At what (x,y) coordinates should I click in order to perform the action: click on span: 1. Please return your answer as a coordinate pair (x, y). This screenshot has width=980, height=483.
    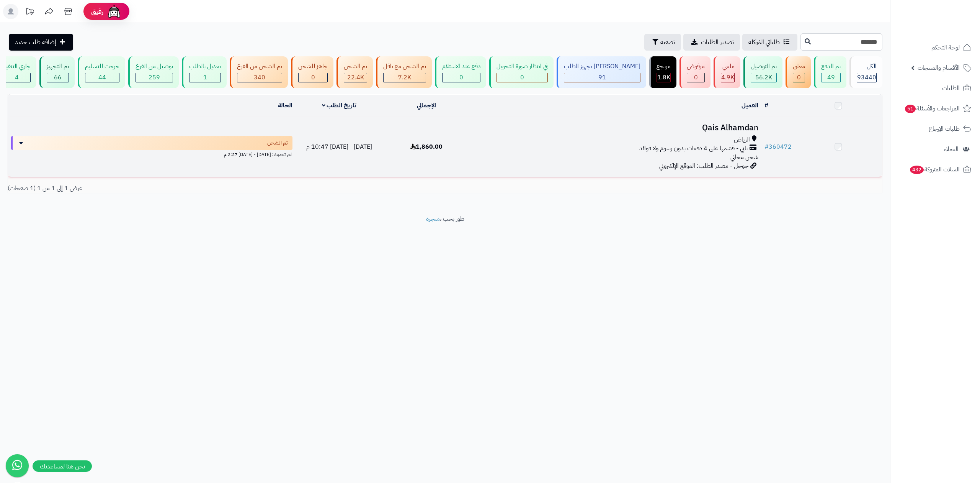
    Looking at the image, I should click on (205, 77).